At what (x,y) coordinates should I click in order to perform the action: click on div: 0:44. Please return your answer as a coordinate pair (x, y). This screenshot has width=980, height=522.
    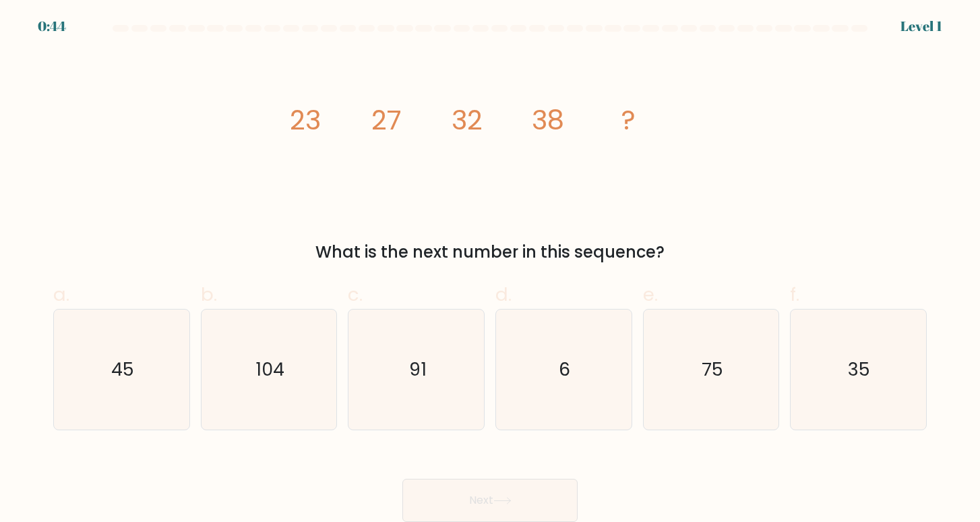
    Looking at the image, I should click on (52, 26).